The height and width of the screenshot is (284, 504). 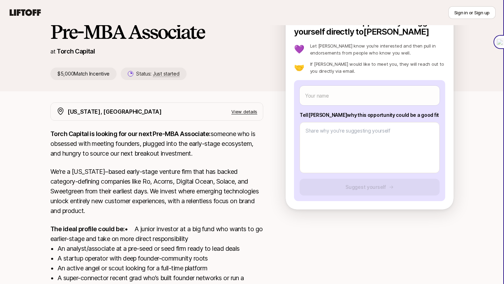 I want to click on span: Just started, so click(x=166, y=74).